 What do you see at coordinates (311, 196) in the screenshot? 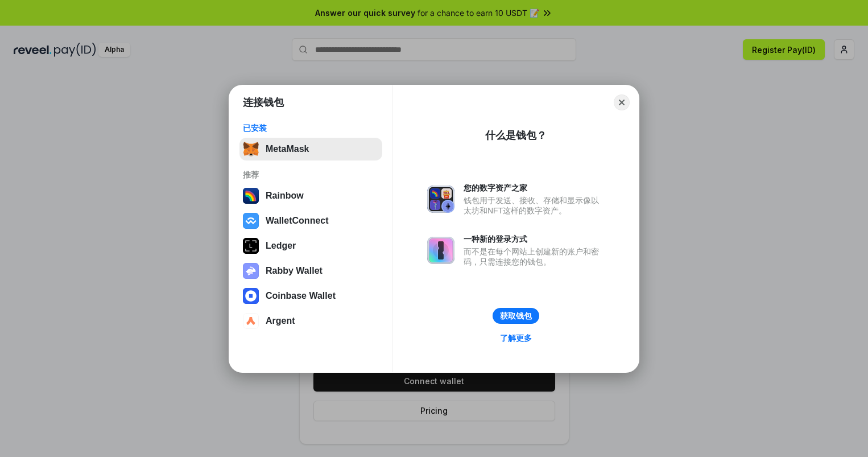
I see `button: Rainbow` at bounding box center [311, 196].